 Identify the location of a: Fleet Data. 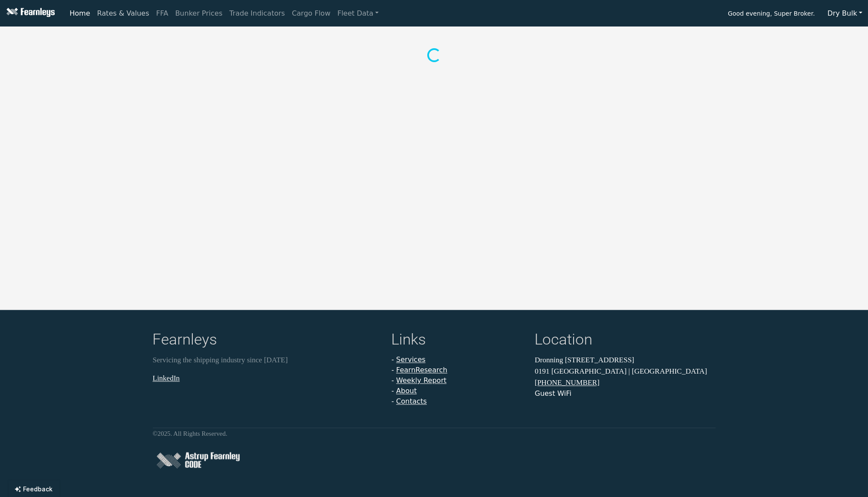
(358, 13).